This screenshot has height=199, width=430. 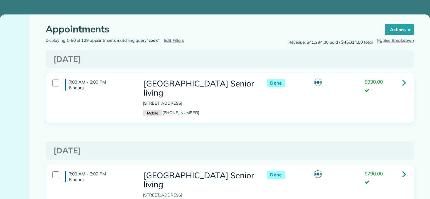 What do you see at coordinates (174, 40) in the screenshot?
I see `span: Edit Filters` at bounding box center [174, 40].